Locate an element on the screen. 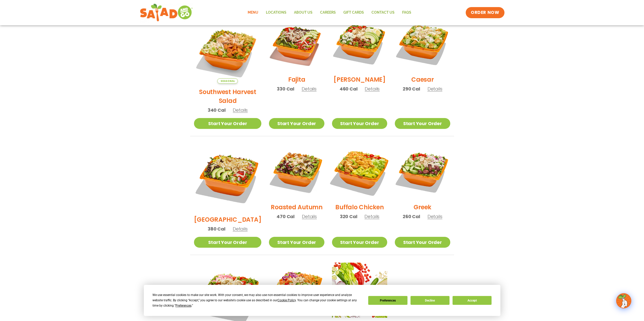 The height and width of the screenshot is (321, 644). img: Product photo for Build Your Own is located at coordinates (359, 290).